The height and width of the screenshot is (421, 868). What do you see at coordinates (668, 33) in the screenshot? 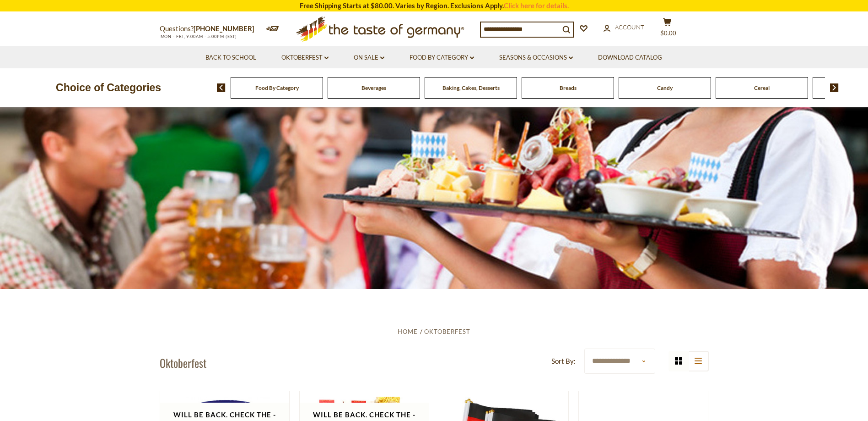
I see `span: $0.00` at bounding box center [668, 33].